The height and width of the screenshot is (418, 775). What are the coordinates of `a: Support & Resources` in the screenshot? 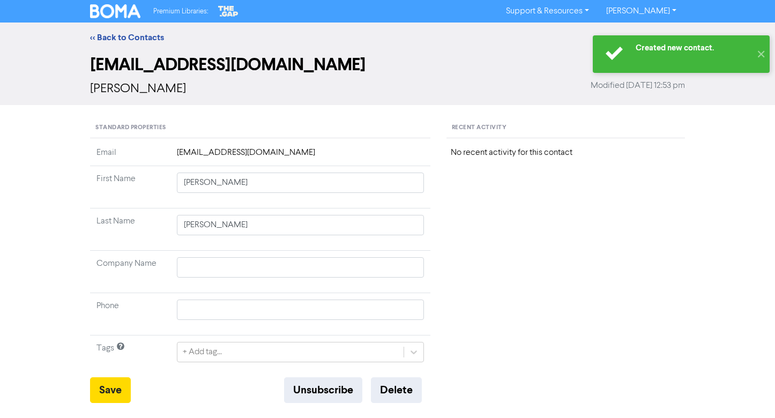 It's located at (547, 11).